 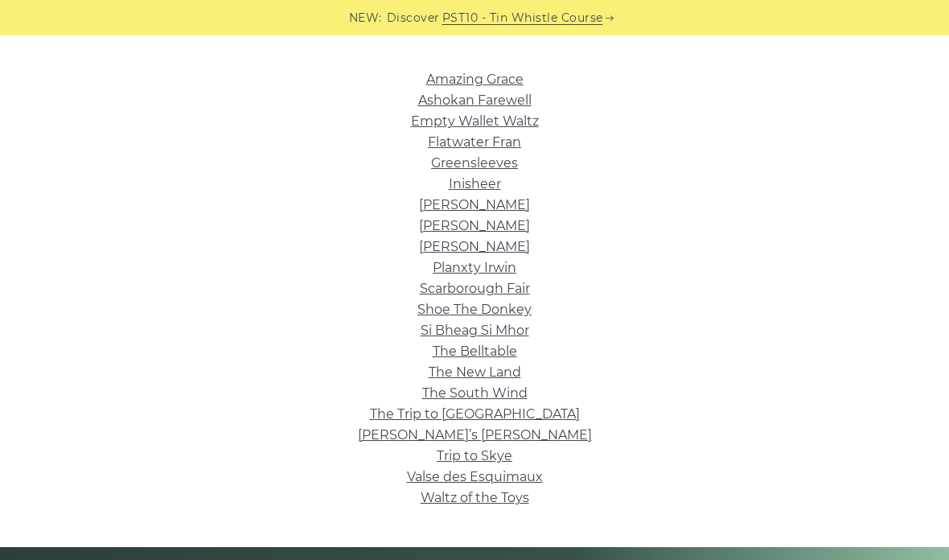 What do you see at coordinates (475, 79) in the screenshot?
I see `a: Amazing Grace` at bounding box center [475, 79].